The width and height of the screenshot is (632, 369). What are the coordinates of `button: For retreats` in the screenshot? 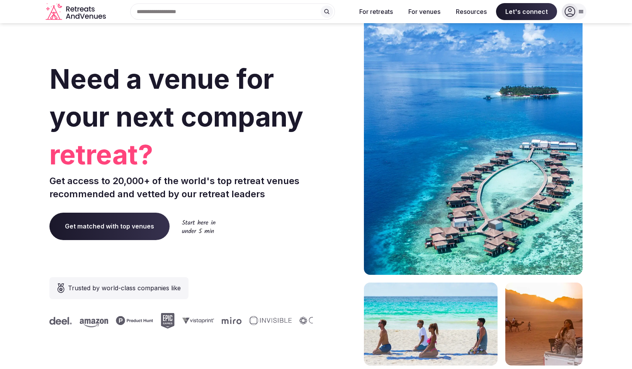 It's located at (376, 12).